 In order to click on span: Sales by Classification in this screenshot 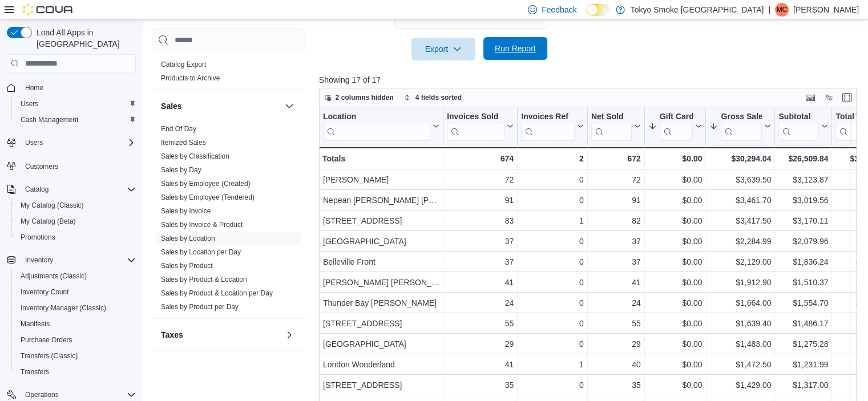, I will do `click(195, 156)`.